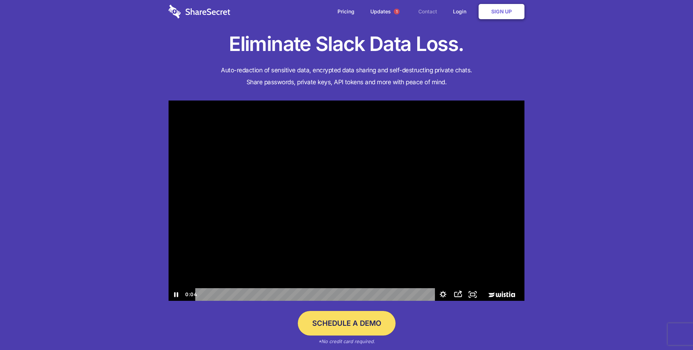 This screenshot has width=693, height=350. Describe the element at coordinates (473, 294) in the screenshot. I see `button: Fullscreen` at that location.